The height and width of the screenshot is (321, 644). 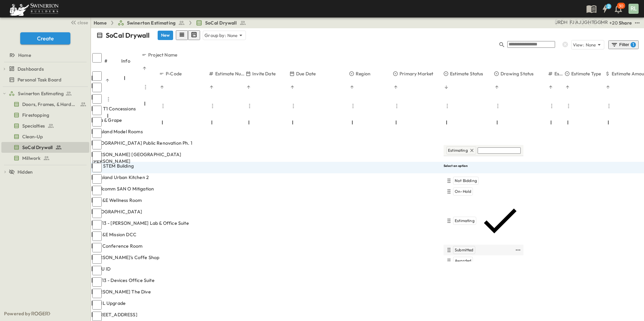 What do you see at coordinates (132, 61) in the screenshot?
I see `div: Info` at bounding box center [132, 61].